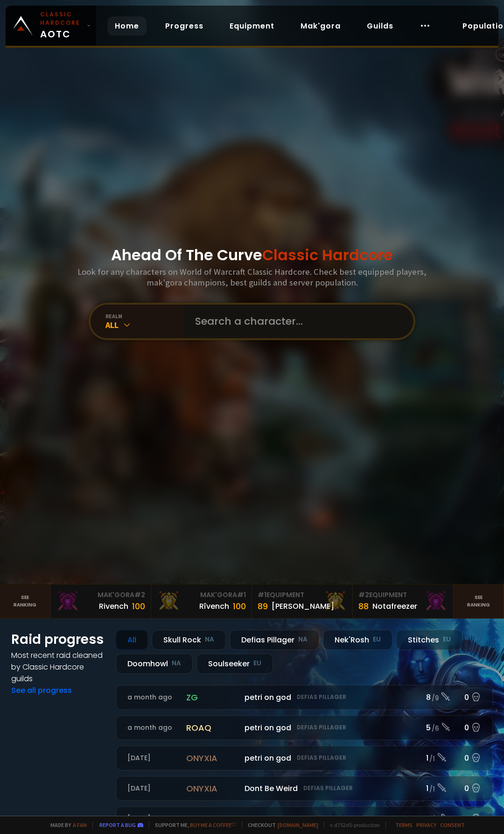 Image resolution: width=504 pixels, height=834 pixels. What do you see at coordinates (252, 26) in the screenshot?
I see `a: Equipment` at bounding box center [252, 26].